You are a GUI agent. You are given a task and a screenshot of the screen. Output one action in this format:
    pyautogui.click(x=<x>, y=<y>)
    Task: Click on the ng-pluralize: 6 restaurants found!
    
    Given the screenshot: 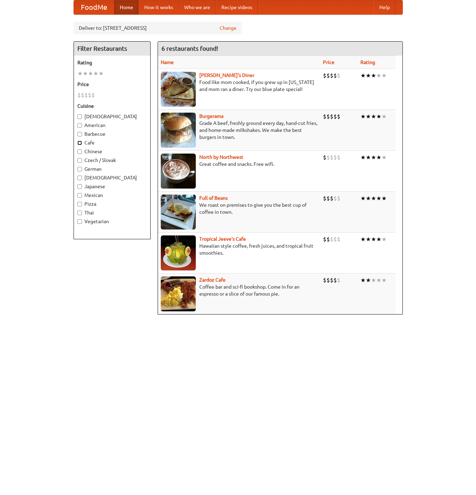 What is the action you would take?
    pyautogui.click(x=190, y=48)
    